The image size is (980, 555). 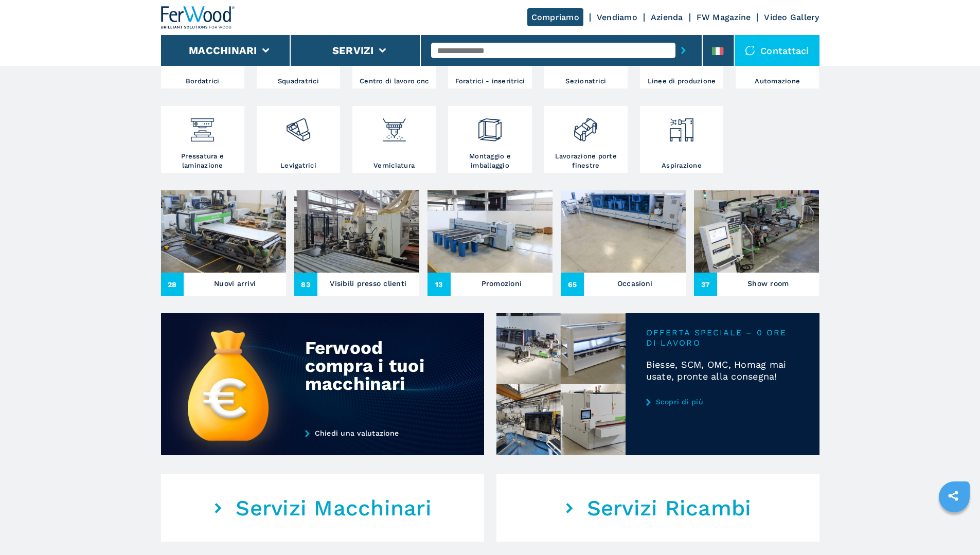 What do you see at coordinates (490, 161) in the screenshot?
I see `h3: Montaggio e imballaggio` at bounding box center [490, 161].